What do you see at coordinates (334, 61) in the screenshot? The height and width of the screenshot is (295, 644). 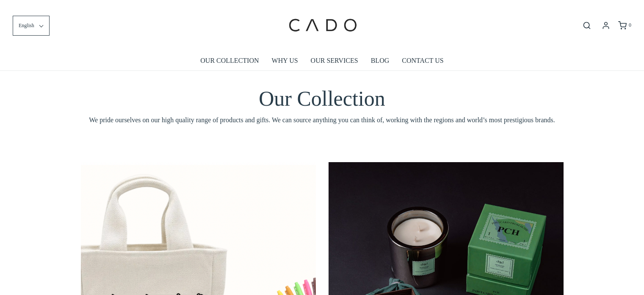 I see `a: OUR SERVICES` at bounding box center [334, 61].